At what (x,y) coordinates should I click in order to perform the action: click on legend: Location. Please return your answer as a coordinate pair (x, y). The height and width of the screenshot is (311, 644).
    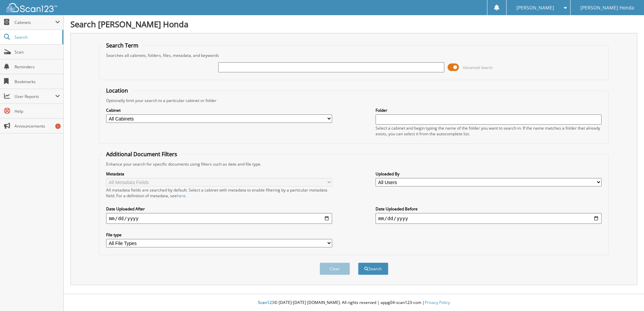
    Looking at the image, I should click on (117, 90).